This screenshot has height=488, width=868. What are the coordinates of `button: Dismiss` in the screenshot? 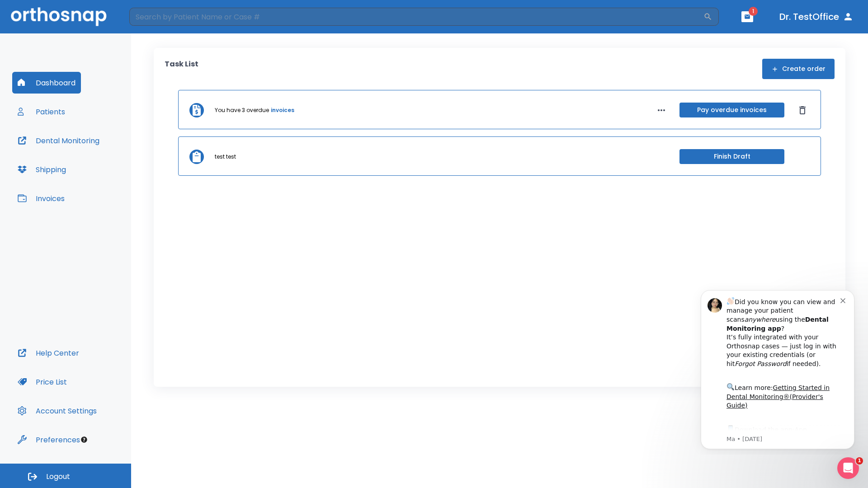 It's located at (803, 111).